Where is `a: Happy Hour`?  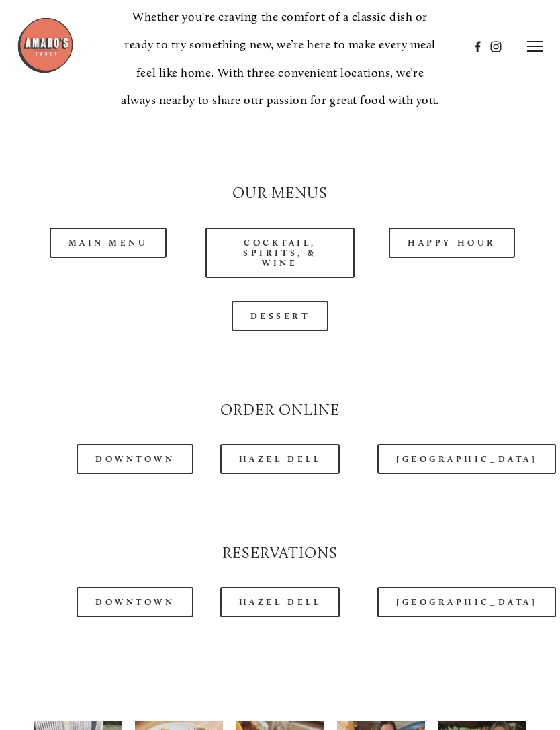 a: Happy Hour is located at coordinates (452, 242).